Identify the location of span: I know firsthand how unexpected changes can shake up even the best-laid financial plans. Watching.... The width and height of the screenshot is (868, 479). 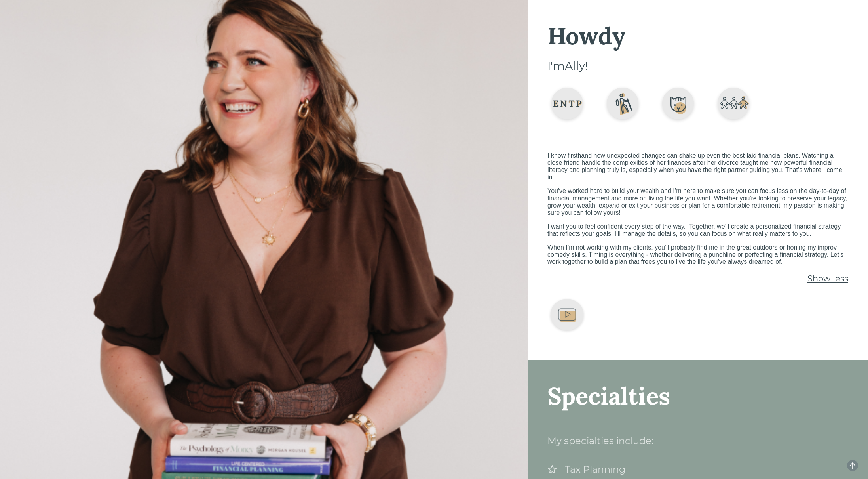
(695, 166).